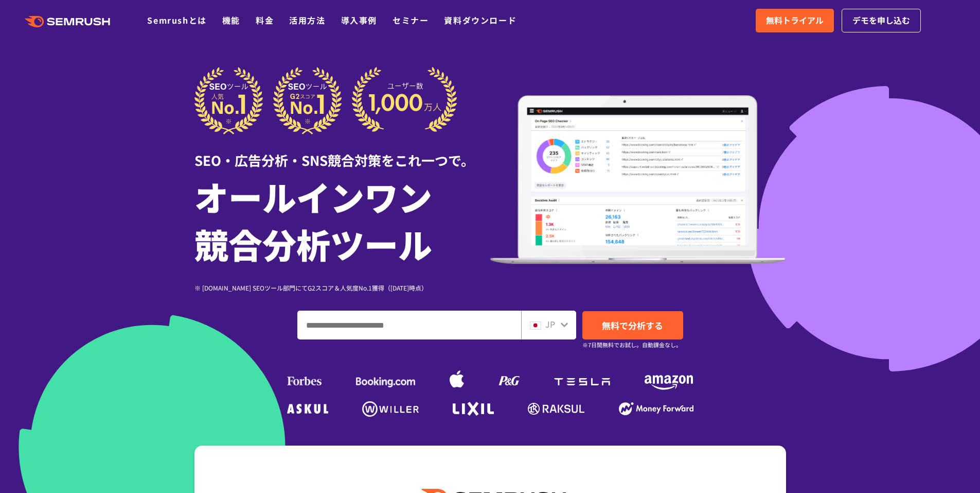  What do you see at coordinates (342, 152) in the screenshot?
I see `div: SEO・広告分析・SNS競合対策をこれ一つで。` at bounding box center [342, 152].